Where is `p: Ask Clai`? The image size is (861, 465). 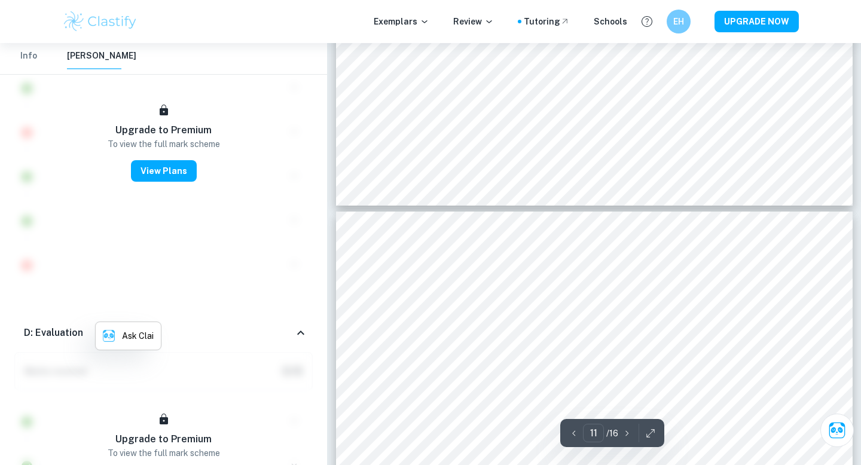 p: Ask Clai is located at coordinates (138, 336).